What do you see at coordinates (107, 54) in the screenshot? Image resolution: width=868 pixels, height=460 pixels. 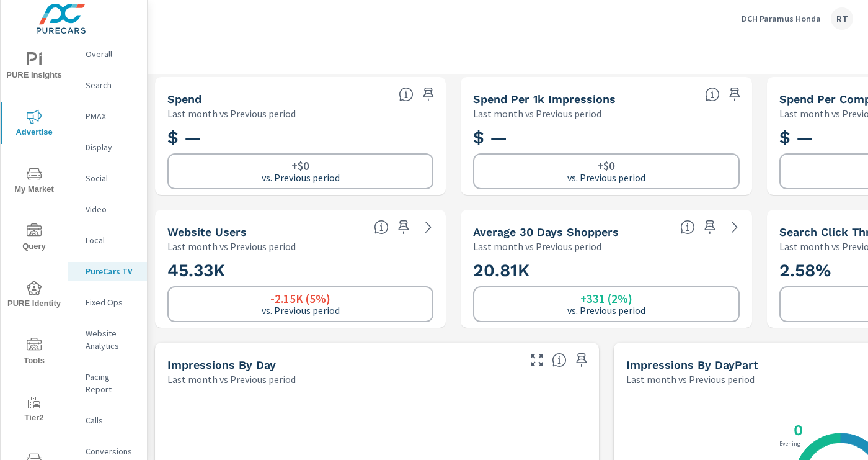 I see `div: Overall` at bounding box center [107, 54].